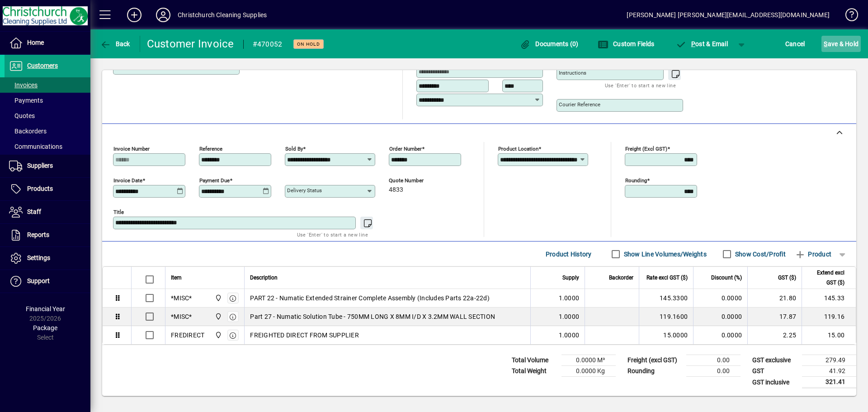 Image resolution: width=868 pixels, height=412 pixels. I want to click on mat-label: Payment due, so click(214, 180).